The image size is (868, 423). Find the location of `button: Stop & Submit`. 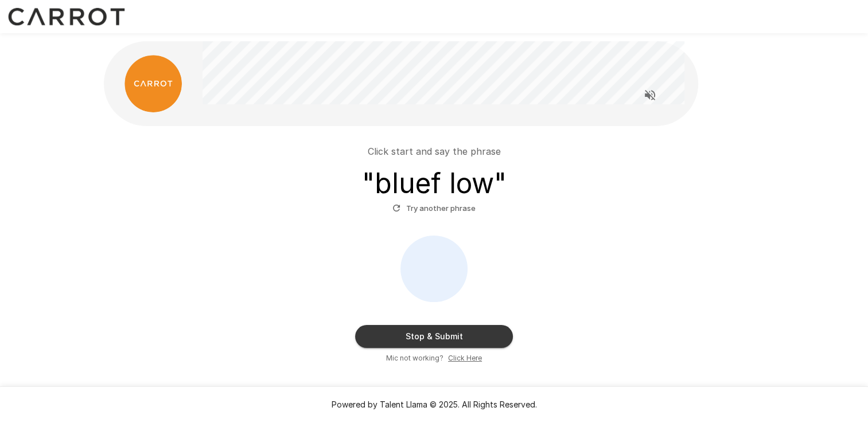

button: Stop & Submit is located at coordinates (434, 336).